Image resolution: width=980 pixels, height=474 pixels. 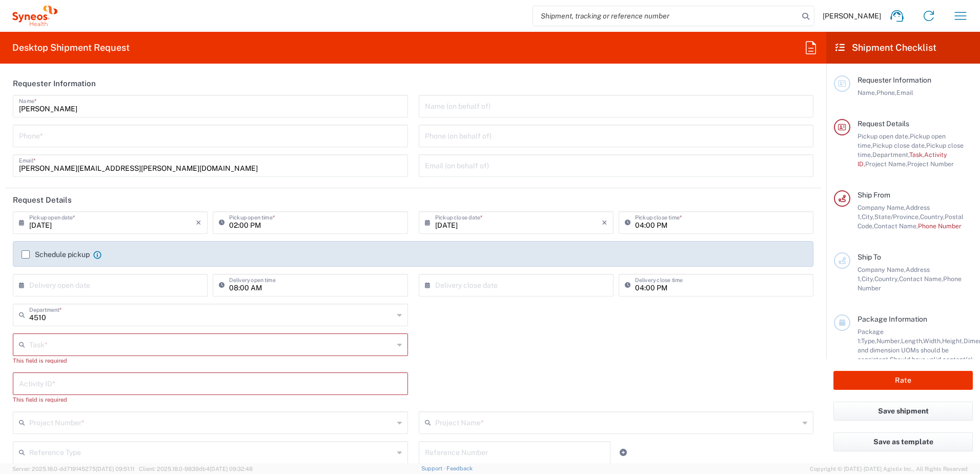 I want to click on span: Department,, so click(x=891, y=154).